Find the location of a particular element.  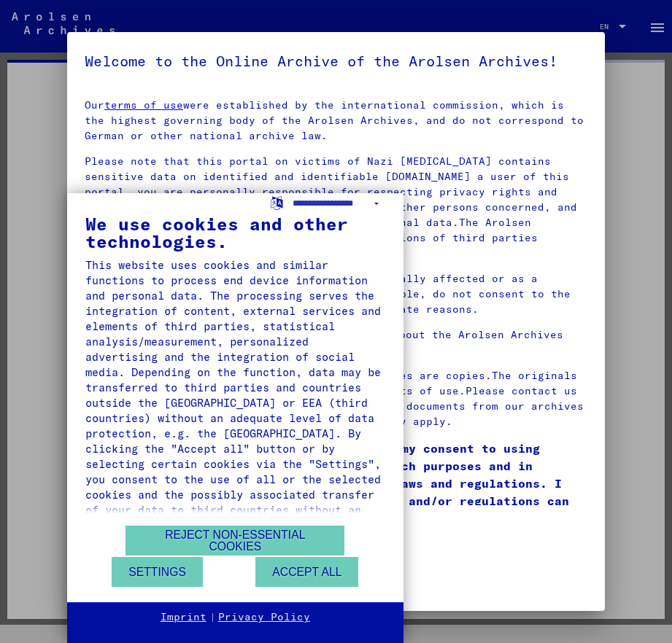

button: Reject non-essential cookies is located at coordinates (235, 540).